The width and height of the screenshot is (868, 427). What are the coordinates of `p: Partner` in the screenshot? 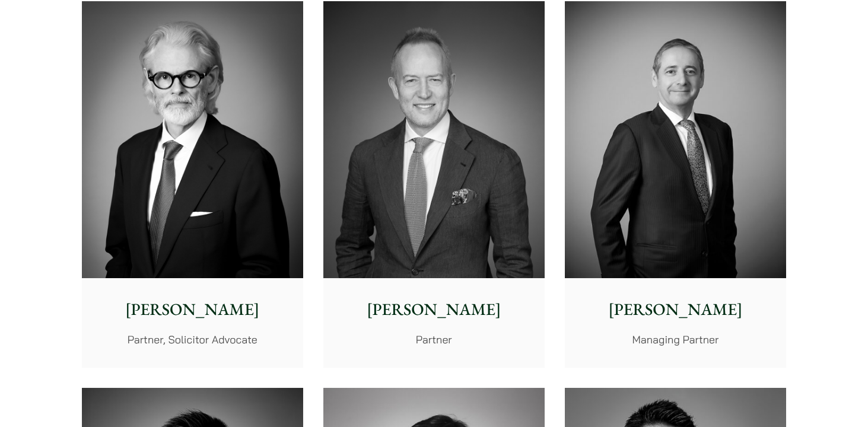 It's located at (434, 339).